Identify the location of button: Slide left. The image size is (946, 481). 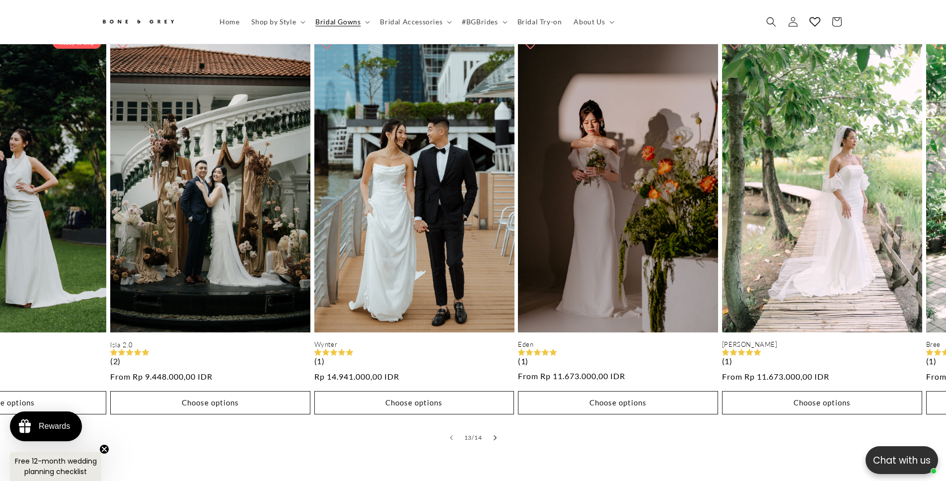
(452, 438).